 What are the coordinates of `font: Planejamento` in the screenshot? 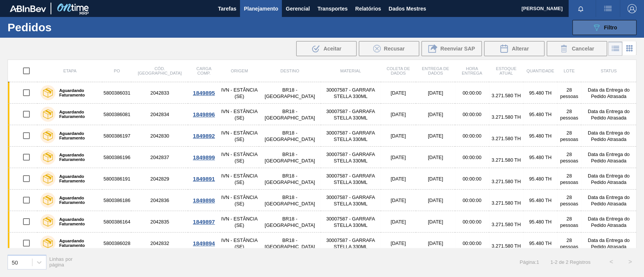 It's located at (261, 8).